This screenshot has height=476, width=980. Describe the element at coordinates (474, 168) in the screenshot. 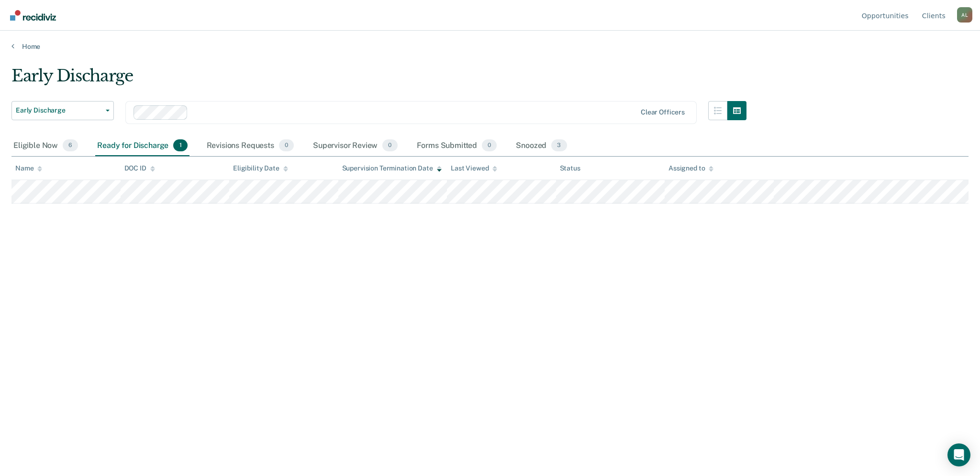

I see `div: Last Viewed` at that location.